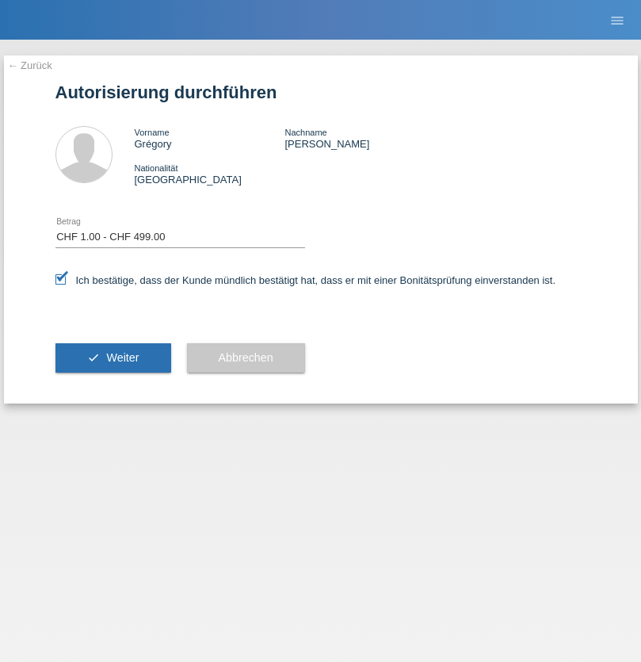  Describe the element at coordinates (94, 357) in the screenshot. I see `i: check` at that location.